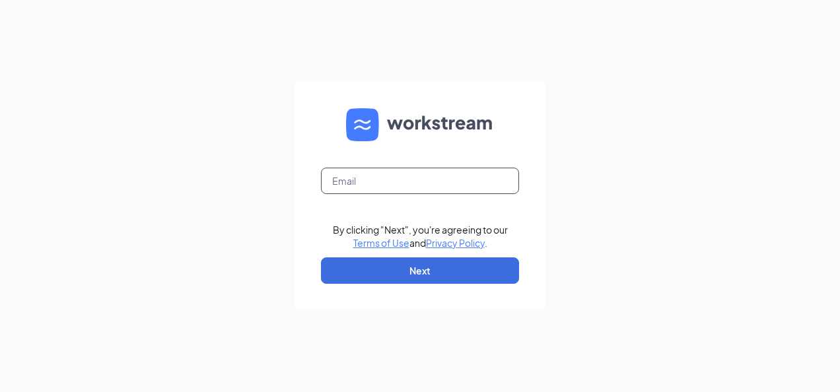  Describe the element at coordinates (420, 125) in the screenshot. I see `img: WS logo and Workstream text` at that location.